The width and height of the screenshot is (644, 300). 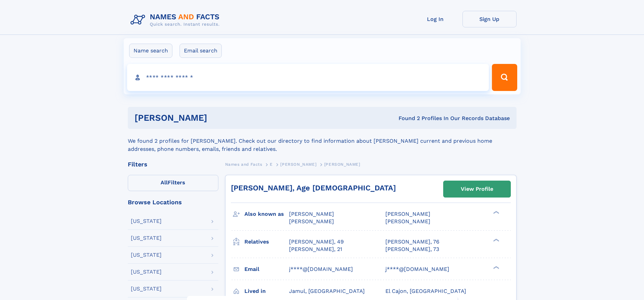 What do you see at coordinates (173, 164) in the screenshot?
I see `div: Filters` at bounding box center [173, 164].